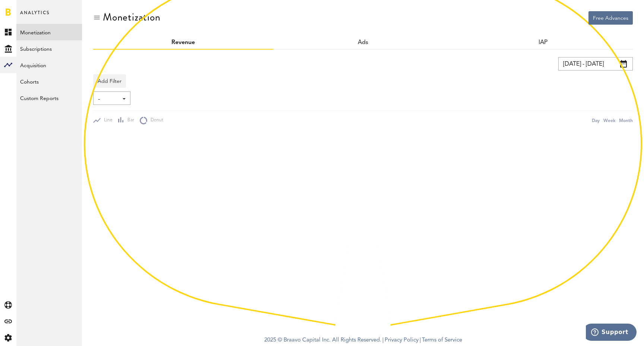  Describe the element at coordinates (401, 340) in the screenshot. I see `a: Privacy Policy` at that location.